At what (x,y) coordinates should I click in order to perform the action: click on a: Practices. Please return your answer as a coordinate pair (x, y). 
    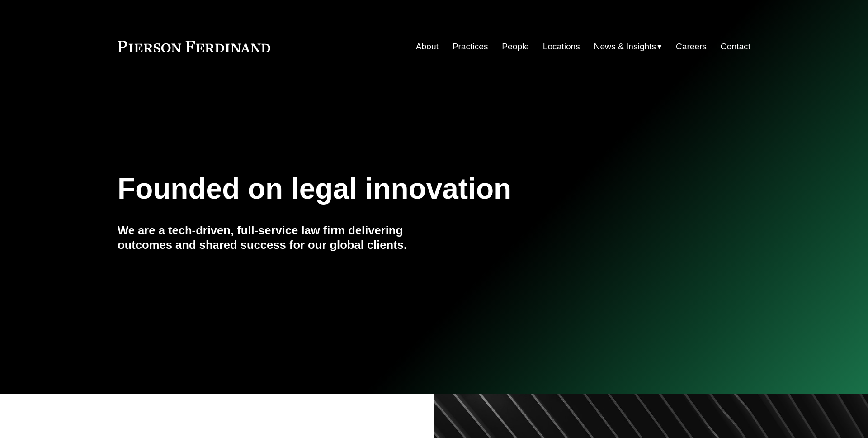
    Looking at the image, I should click on (471, 46).